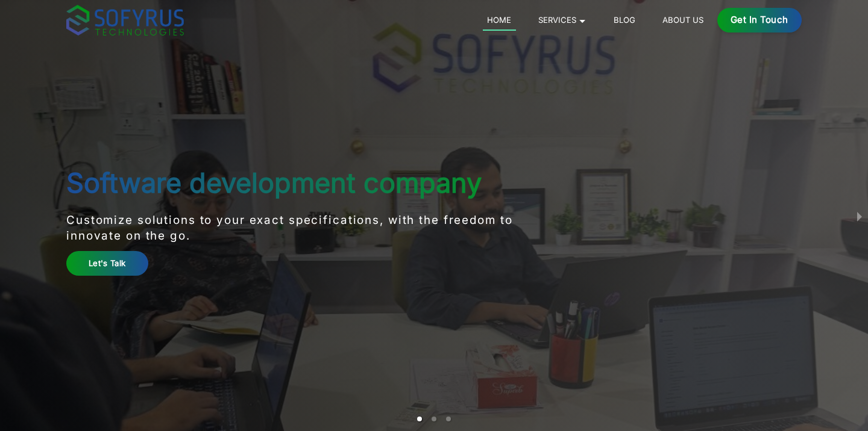 The width and height of the screenshot is (868, 431). I want to click on li: slide item 1, so click(419, 419).